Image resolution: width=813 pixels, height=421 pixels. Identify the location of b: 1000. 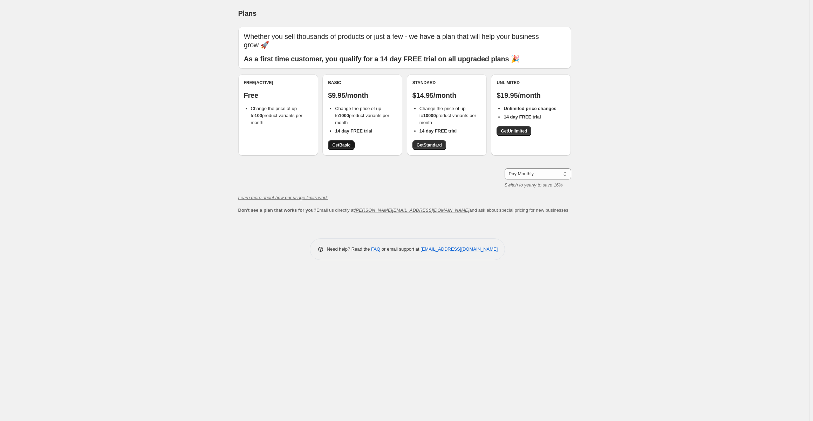
(344, 115).